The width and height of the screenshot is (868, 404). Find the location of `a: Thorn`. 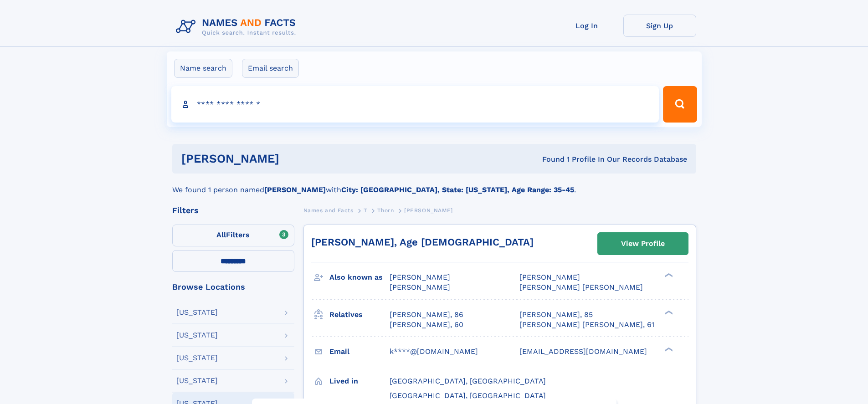

a: Thorn is located at coordinates (386, 210).